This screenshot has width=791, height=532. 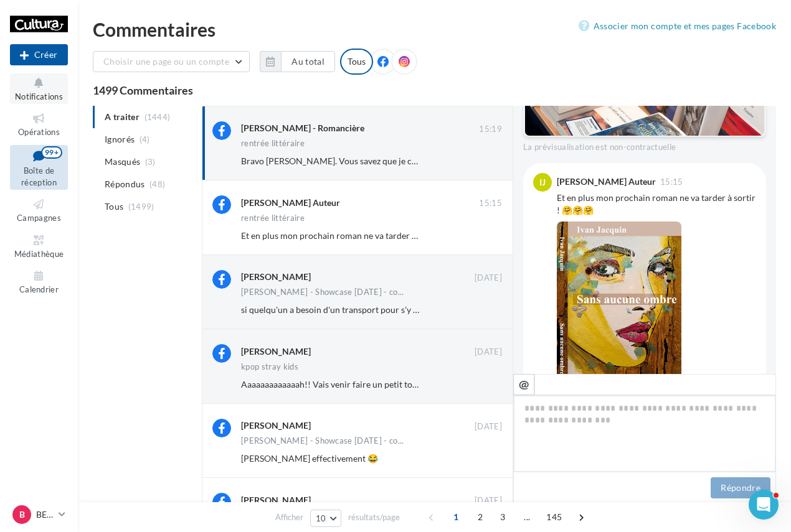 What do you see at coordinates (52, 153) in the screenshot?
I see `div: 99+` at bounding box center [52, 153].